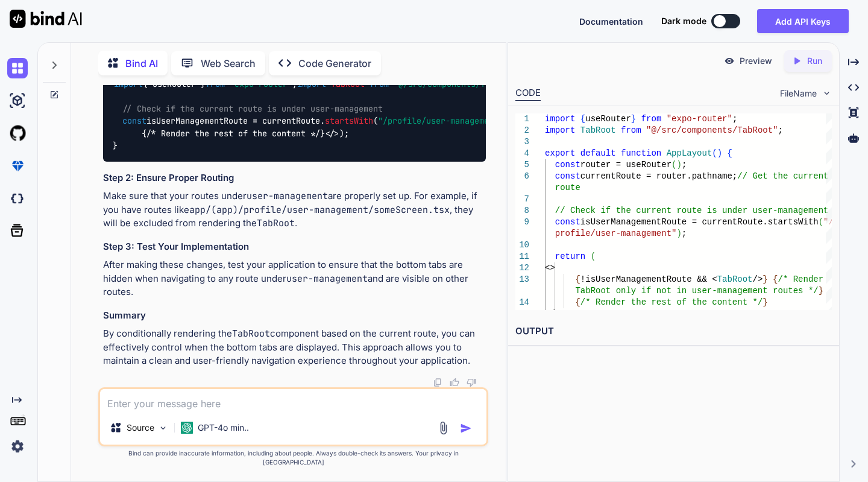 This screenshot has height=482, width=868. What do you see at coordinates (528, 94) in the screenshot?
I see `div: CODE` at bounding box center [528, 94].